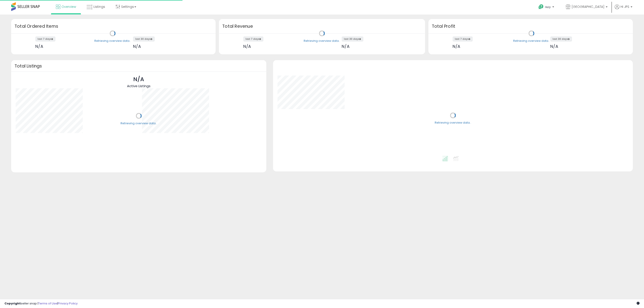 This screenshot has height=308, width=644. I want to click on span: Listings, so click(99, 7).